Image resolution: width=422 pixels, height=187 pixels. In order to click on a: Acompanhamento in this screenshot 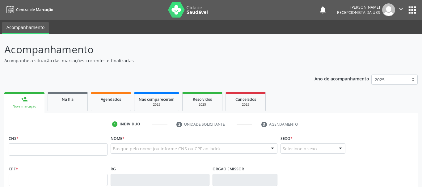, I will do `click(25, 28)`.